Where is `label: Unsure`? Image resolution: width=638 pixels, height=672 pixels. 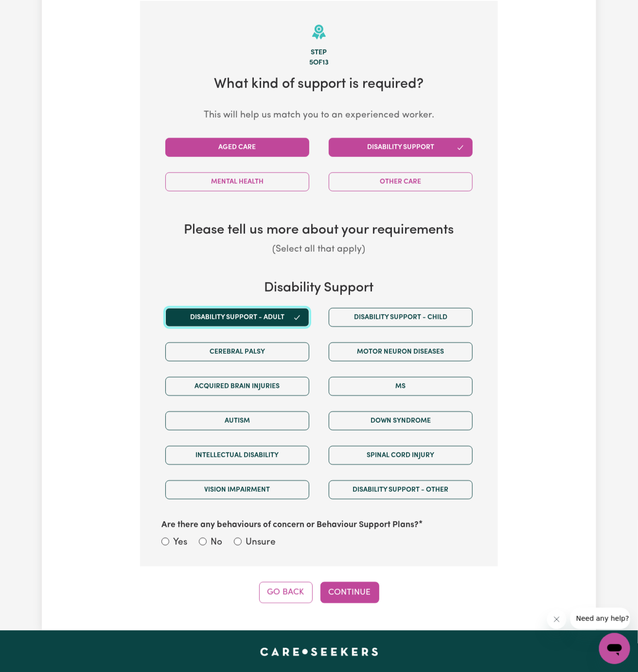 label: Unsure is located at coordinates (261, 543).